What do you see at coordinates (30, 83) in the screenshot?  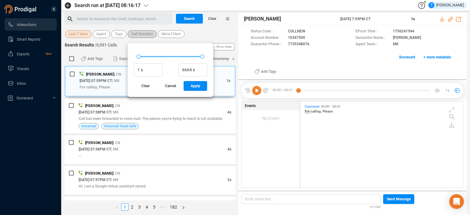 I see `a: Inbox` at bounding box center [30, 83].